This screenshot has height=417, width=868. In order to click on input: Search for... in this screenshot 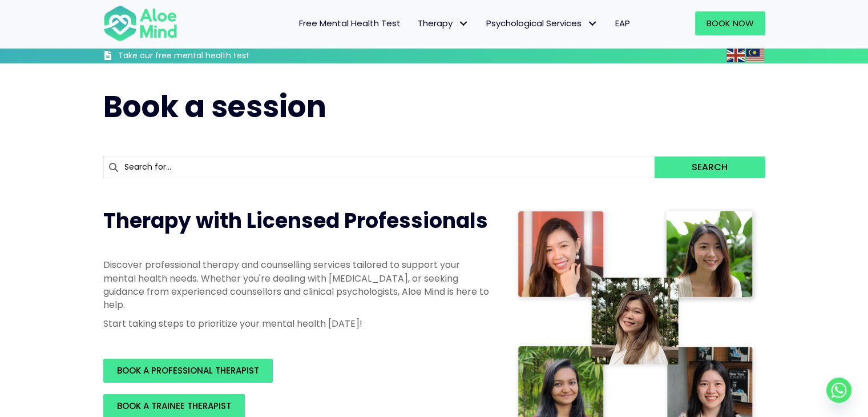, I will do `click(379, 168)`.